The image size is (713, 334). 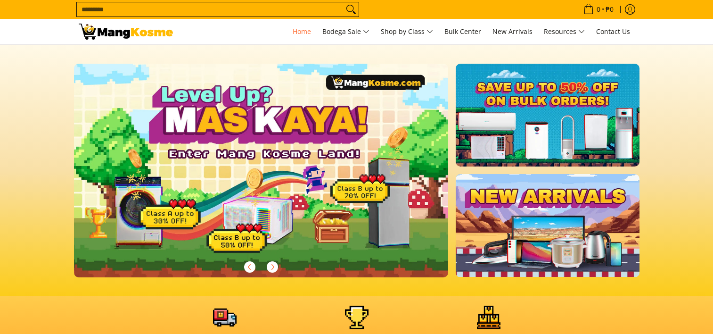 What do you see at coordinates (512, 31) in the screenshot?
I see `span: New Arrivals` at bounding box center [512, 31].